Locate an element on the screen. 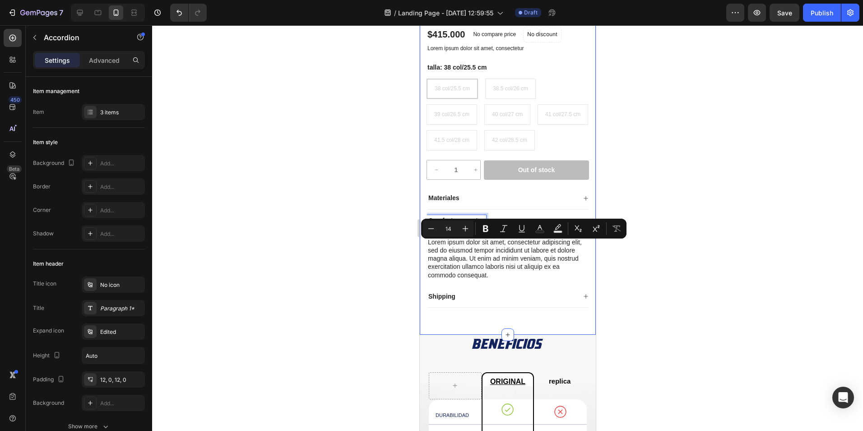 This screenshot has height=431, width=863. div: Title is located at coordinates (38, 308).